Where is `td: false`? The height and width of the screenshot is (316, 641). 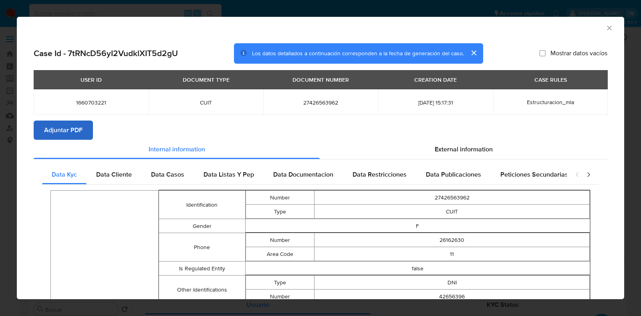
td: false is located at coordinates (418, 269).